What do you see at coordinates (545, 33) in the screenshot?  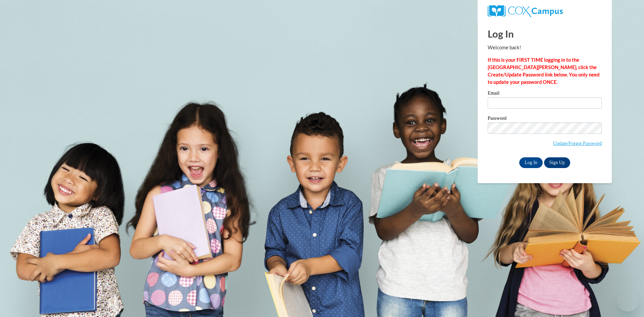 I see `h1: Log In` at bounding box center [545, 33].